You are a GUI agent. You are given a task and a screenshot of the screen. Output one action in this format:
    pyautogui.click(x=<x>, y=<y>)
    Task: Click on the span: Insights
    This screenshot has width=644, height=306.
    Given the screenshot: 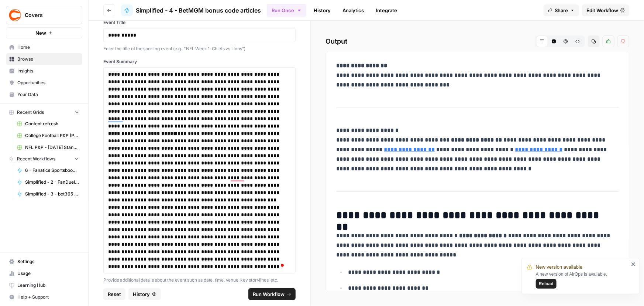 What is the action you would take?
    pyautogui.click(x=48, y=71)
    